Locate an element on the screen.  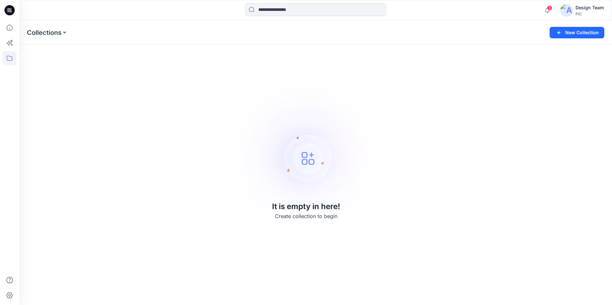
img: Empty collections page is located at coordinates (306, 153).